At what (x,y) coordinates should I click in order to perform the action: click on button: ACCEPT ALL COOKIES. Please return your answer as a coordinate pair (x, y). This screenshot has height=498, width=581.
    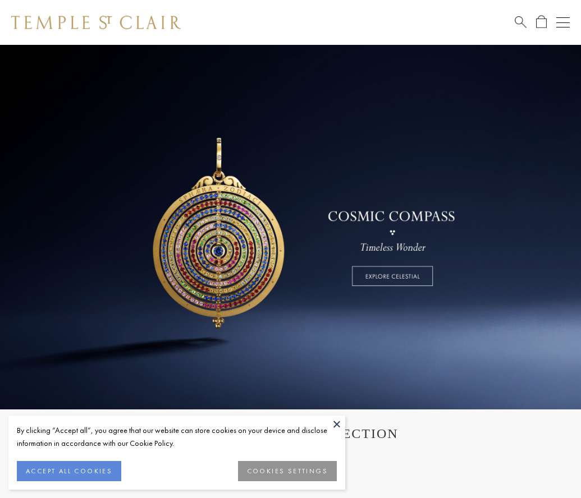
    Looking at the image, I should click on (69, 471).